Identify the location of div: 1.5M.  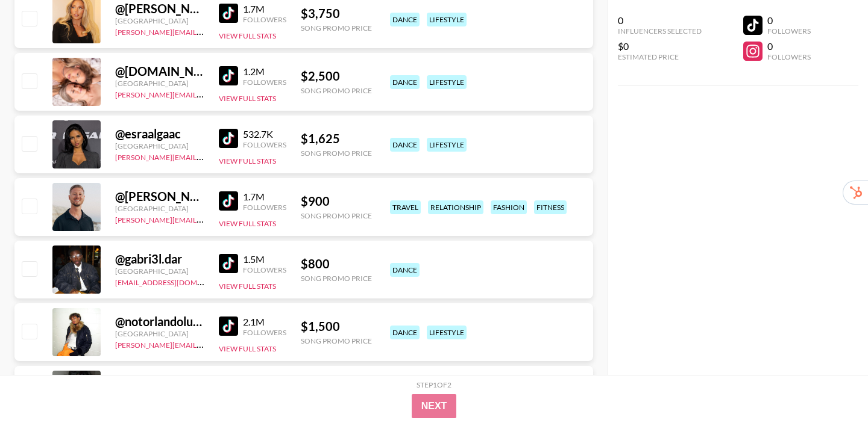
(264, 259).